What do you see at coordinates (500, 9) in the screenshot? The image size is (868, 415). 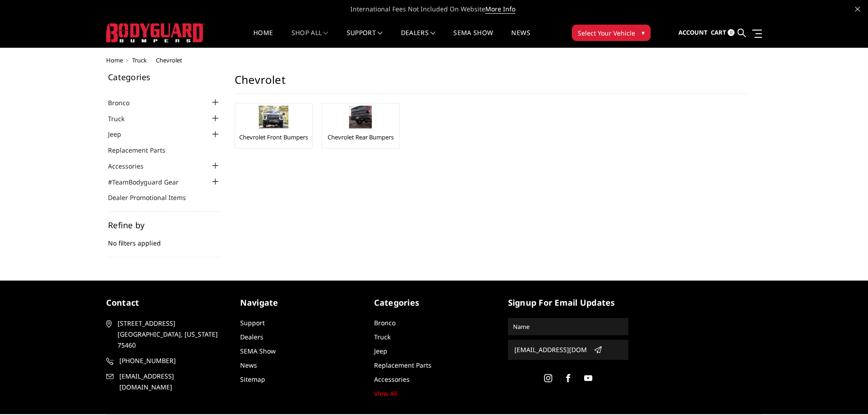 I see `a: More Info` at bounding box center [500, 9].